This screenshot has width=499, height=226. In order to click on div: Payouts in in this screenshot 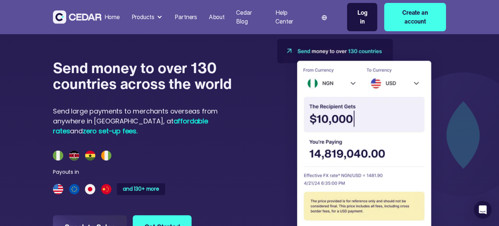, I will do `click(66, 172)`.